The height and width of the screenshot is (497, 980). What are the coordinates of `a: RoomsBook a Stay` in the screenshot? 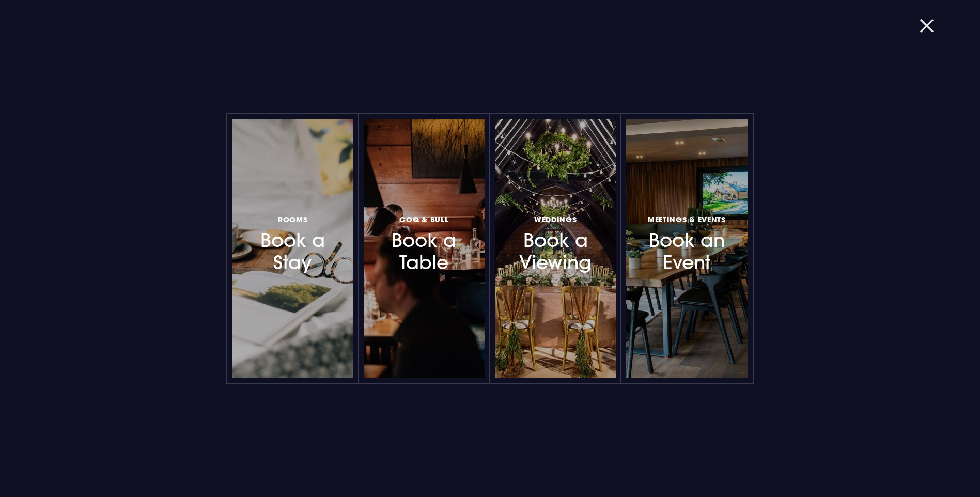 It's located at (293, 248).